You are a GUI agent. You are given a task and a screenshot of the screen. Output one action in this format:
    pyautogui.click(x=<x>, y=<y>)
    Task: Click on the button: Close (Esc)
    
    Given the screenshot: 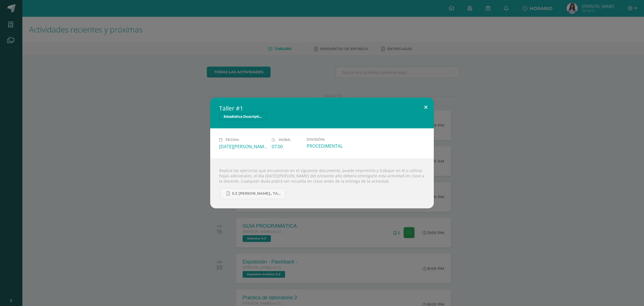 What is the action you would take?
    pyautogui.click(x=426, y=107)
    